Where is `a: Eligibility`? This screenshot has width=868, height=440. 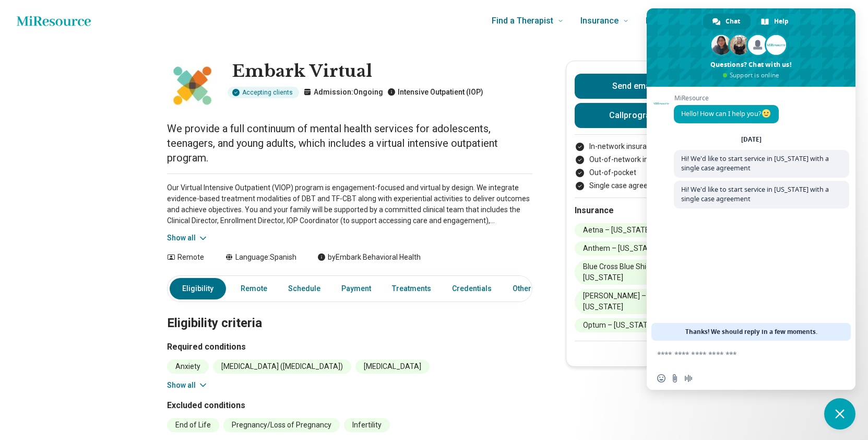
a: Eligibility is located at coordinates (198, 288).